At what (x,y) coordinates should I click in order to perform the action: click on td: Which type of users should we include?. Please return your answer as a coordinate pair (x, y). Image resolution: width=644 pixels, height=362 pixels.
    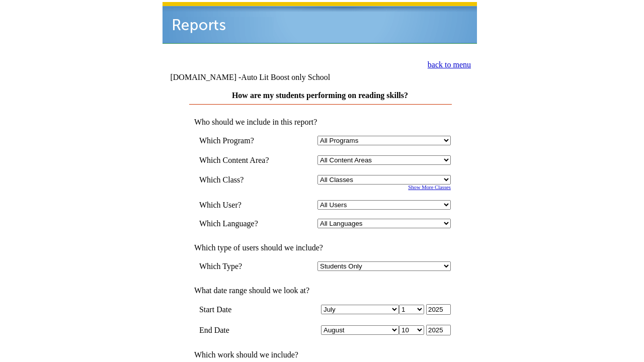
    Looking at the image, I should click on (320, 248).